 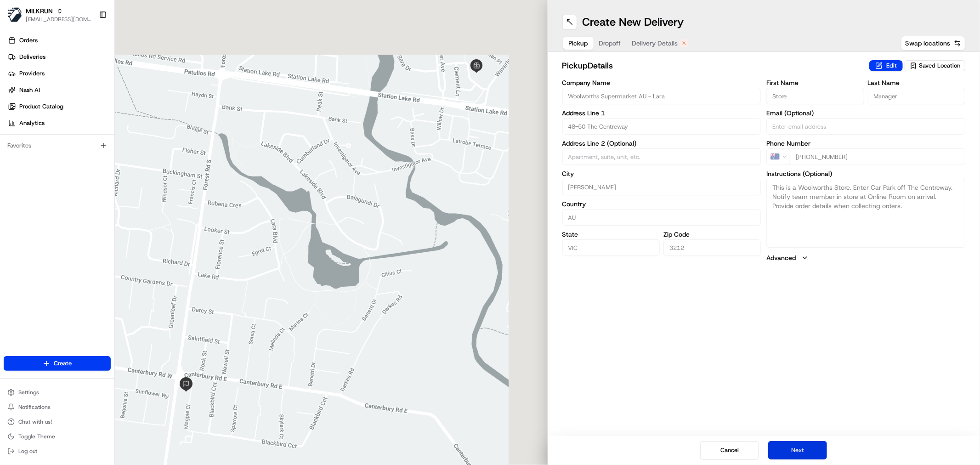 What do you see at coordinates (32, 57) in the screenshot?
I see `span: Deliveries` at bounding box center [32, 57].